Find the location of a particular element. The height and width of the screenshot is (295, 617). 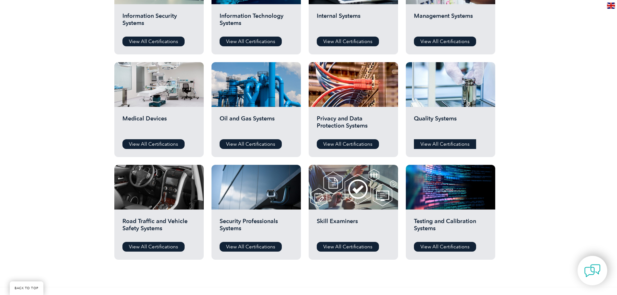

h2: Skill Examiners is located at coordinates (353, 227).